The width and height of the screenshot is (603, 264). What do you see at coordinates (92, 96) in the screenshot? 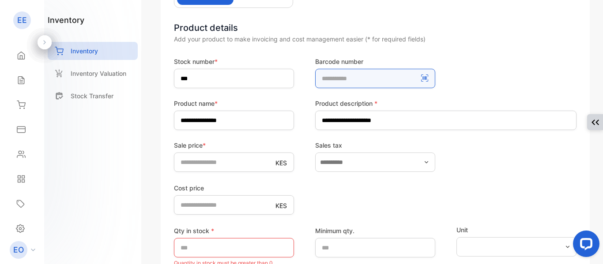
I see `p: Stock Transfer` at bounding box center [92, 96].